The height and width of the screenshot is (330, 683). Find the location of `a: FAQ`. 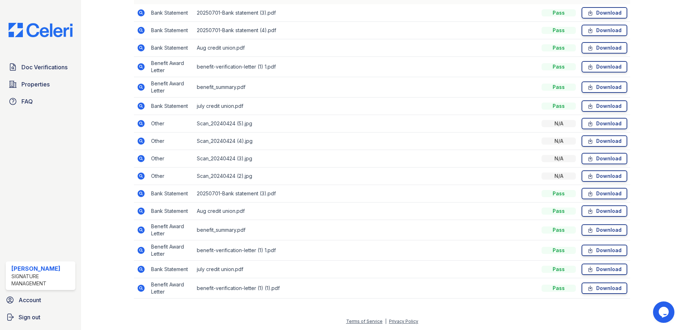

a: FAQ is located at coordinates (40, 101).